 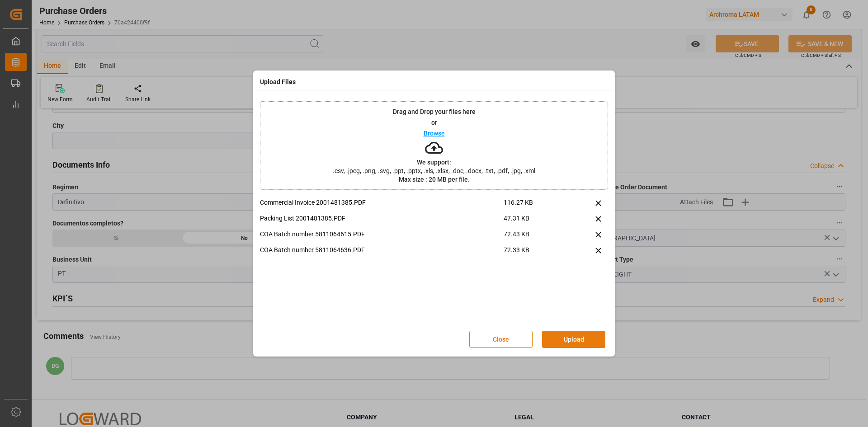 What do you see at coordinates (382, 203) in the screenshot?
I see `p: Commercial Invoice 2001481385.PDF` at bounding box center [382, 203].